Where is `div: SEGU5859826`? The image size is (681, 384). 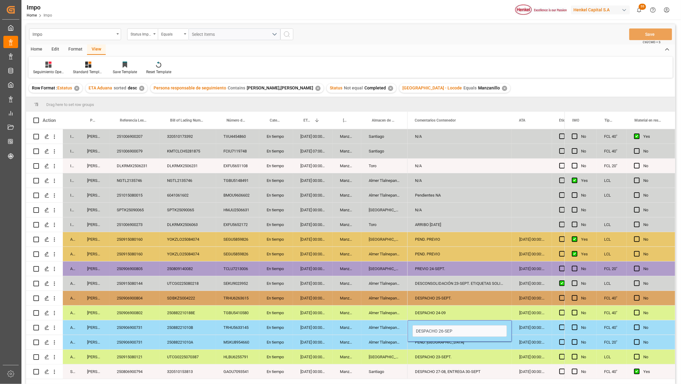 div: SEGU5859826 is located at coordinates (237, 254).